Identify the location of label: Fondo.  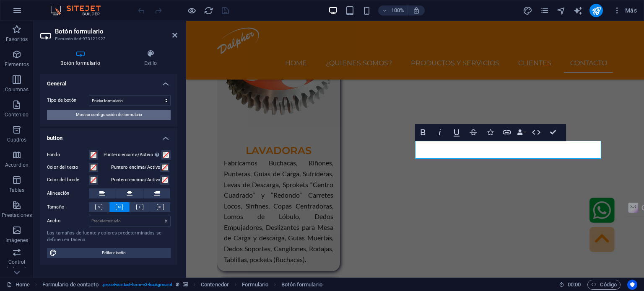
(68, 155).